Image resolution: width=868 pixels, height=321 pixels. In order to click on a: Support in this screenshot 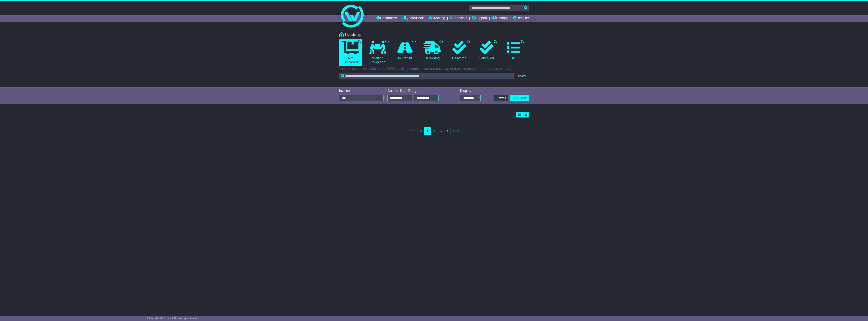, I will do `click(479, 18)`.